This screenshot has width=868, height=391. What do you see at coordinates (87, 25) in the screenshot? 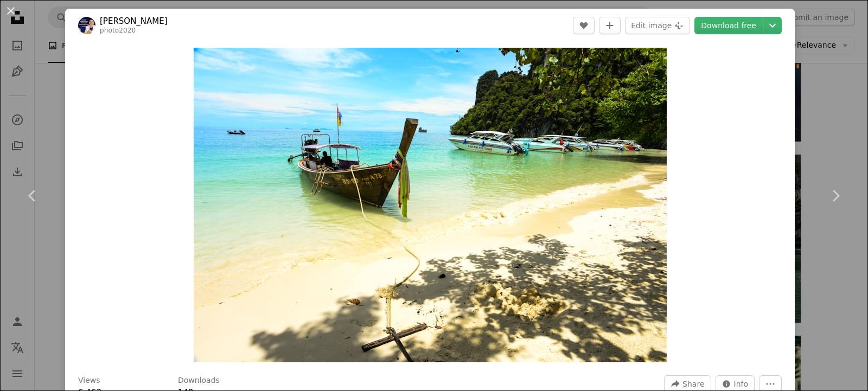
I see `img: Go to Wiriya Ruechaipanitch's profile` at bounding box center [87, 25].